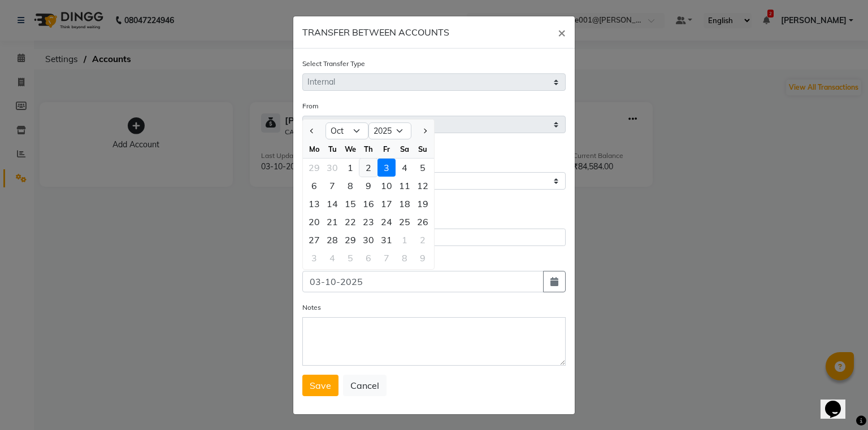 The height and width of the screenshot is (430, 868). I want to click on div: Sunday, October 5, 2025, so click(422, 168).